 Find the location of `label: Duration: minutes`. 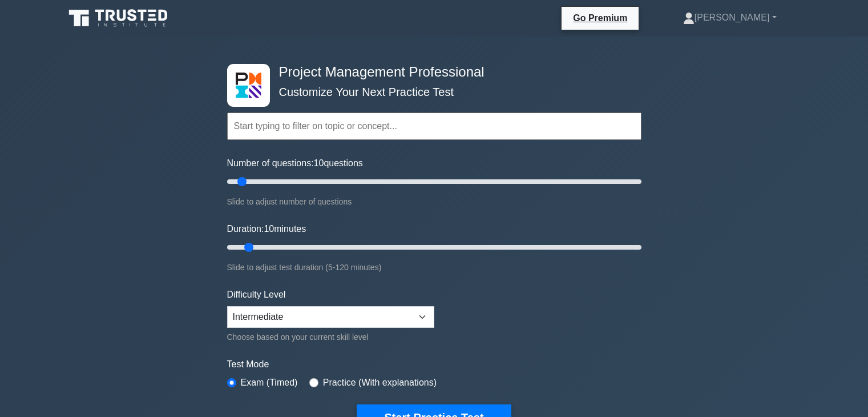

label: Duration: minutes is located at coordinates (266, 229).